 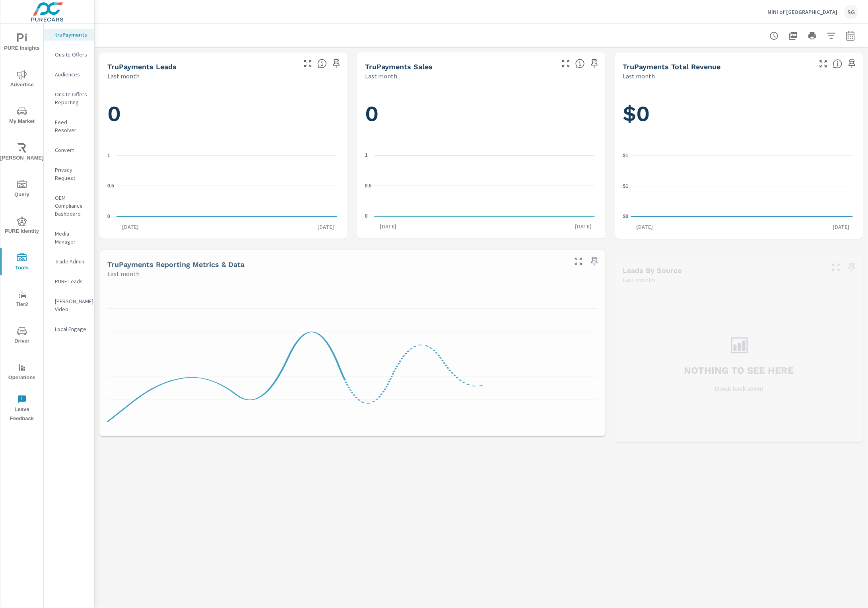 I want to click on h5: truPayments Total Revenue, so click(x=672, y=67).